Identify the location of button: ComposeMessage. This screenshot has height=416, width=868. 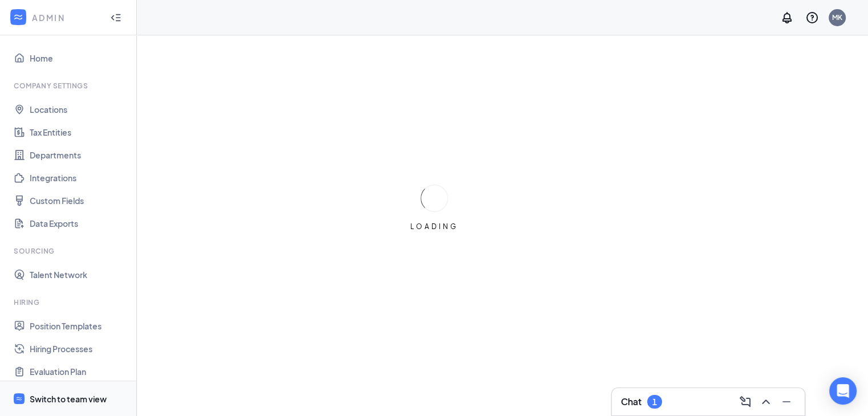
(746, 402).